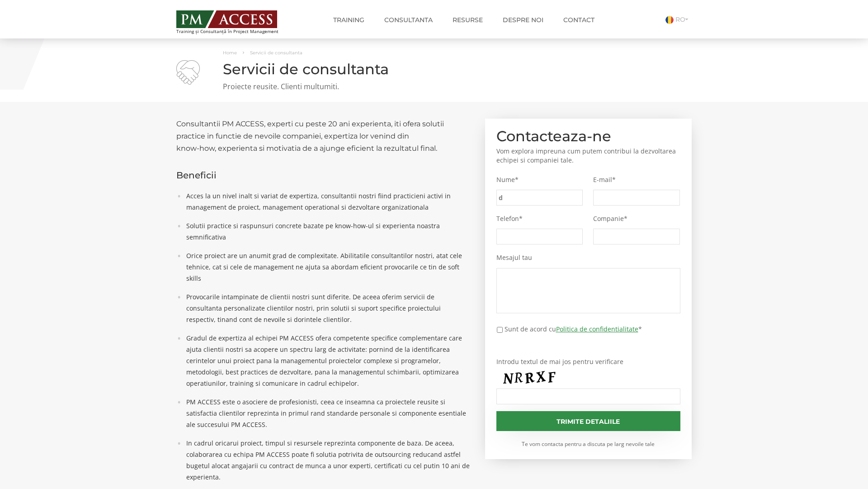  What do you see at coordinates (669, 20) in the screenshot?
I see `img: Romana` at bounding box center [669, 20].